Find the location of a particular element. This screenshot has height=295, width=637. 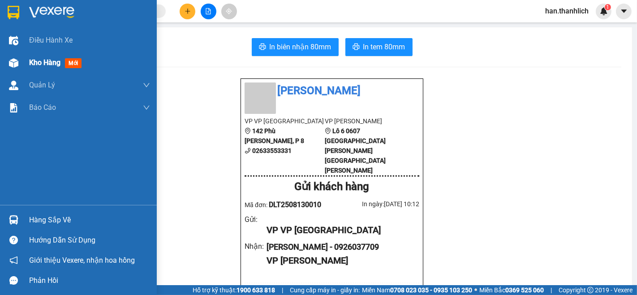

span: caret-down is located at coordinates (624, 11).